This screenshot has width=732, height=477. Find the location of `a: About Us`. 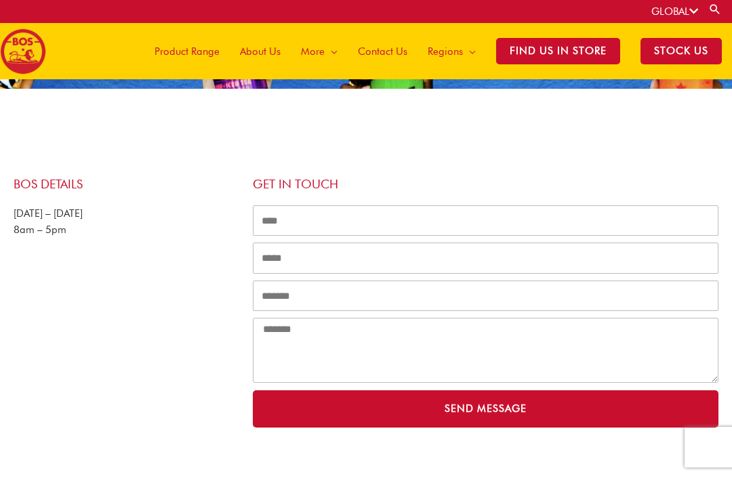

a: About Us is located at coordinates (260, 51).